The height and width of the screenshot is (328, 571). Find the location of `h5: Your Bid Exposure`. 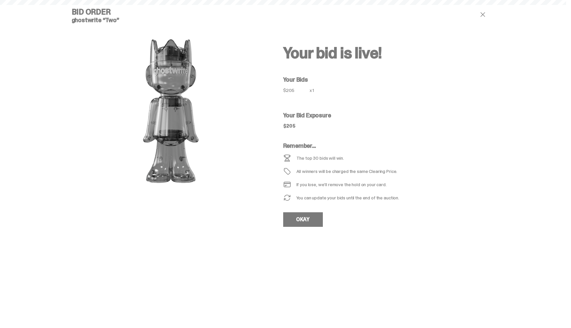

h5: Your Bid Exposure is located at coordinates (389, 115).